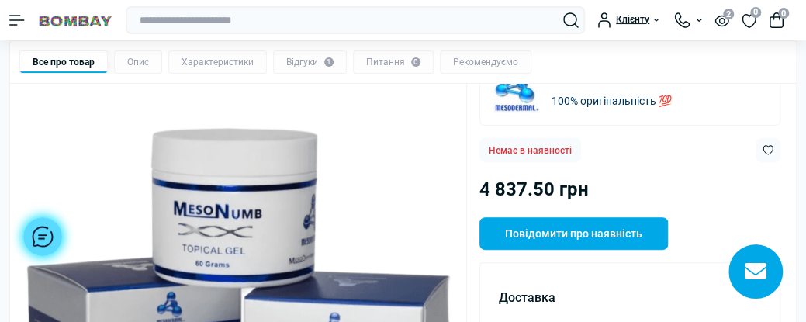 Image resolution: width=806 pixels, height=322 pixels. What do you see at coordinates (516, 89) in the screenshot?
I see `img: Mesodermal` at bounding box center [516, 89].